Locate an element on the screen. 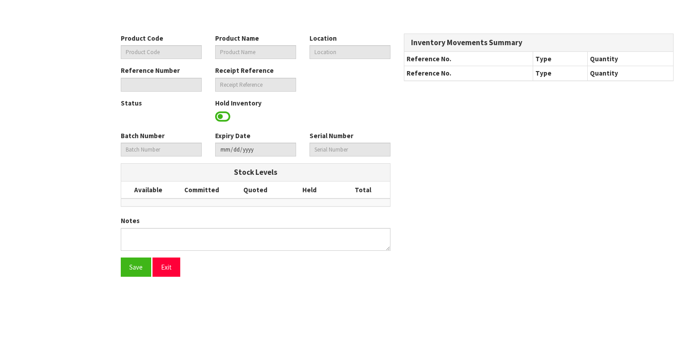 Image resolution: width=687 pixels, height=338 pixels. label: Status is located at coordinates (131, 103).